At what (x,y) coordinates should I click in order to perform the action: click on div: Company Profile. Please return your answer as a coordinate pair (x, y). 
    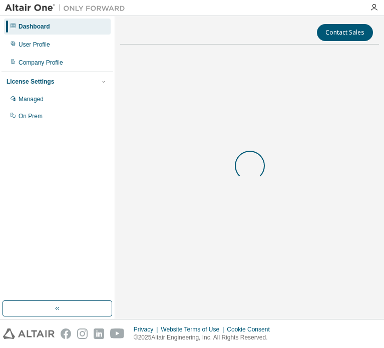
    Looking at the image, I should click on (41, 63).